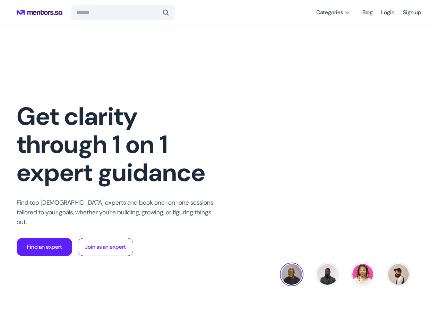  What do you see at coordinates (328, 274) in the screenshot?
I see `img: TU` at bounding box center [328, 274].